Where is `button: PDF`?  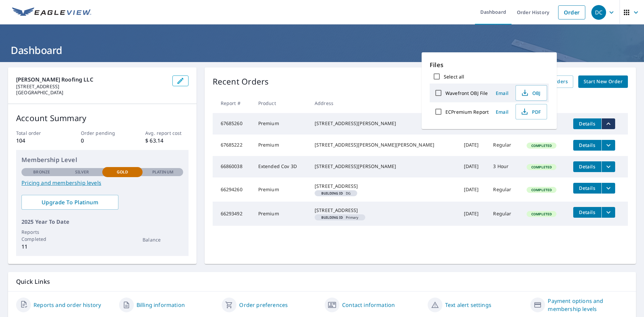
button: PDF is located at coordinates (531, 112).